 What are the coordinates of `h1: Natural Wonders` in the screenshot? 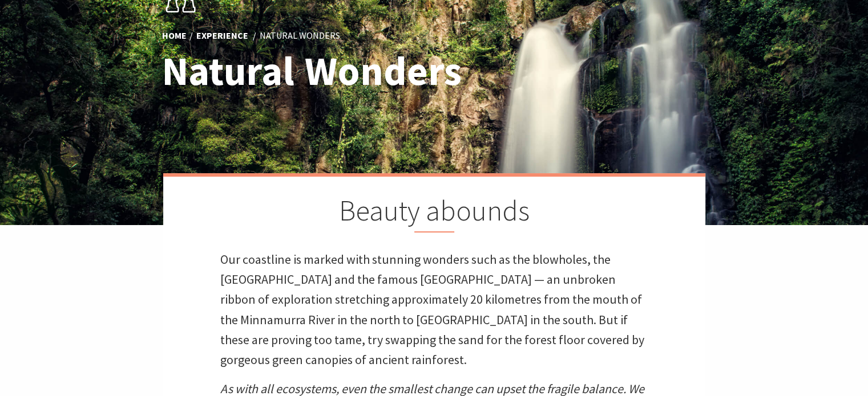 It's located at (323, 70).